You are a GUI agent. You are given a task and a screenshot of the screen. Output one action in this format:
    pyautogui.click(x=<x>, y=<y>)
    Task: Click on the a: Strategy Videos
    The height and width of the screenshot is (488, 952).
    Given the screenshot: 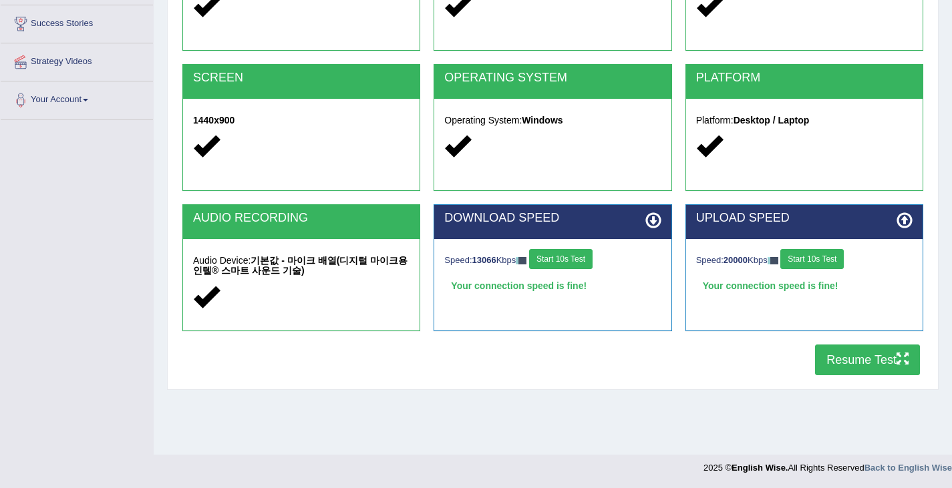 What is the action you would take?
    pyautogui.click(x=77, y=60)
    